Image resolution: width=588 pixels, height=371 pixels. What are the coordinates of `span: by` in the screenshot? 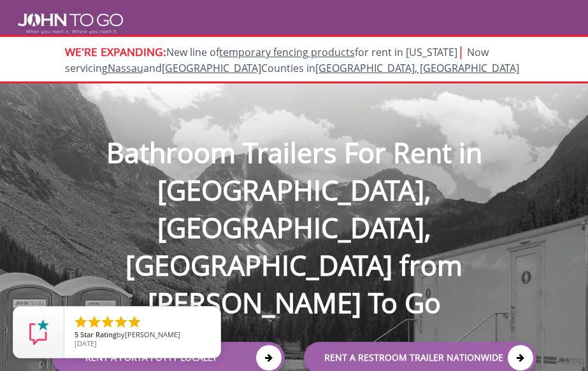 It's located at (142, 336).